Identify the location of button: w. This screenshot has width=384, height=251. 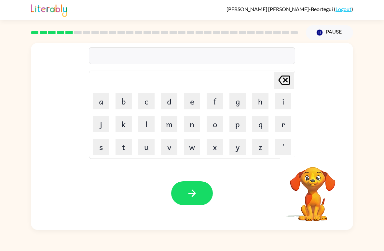
(192, 147).